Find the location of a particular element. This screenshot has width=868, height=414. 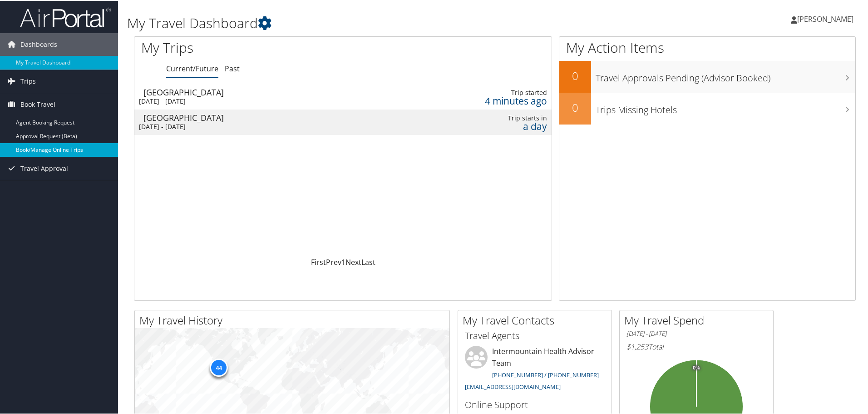

h2: My Travel Spend is located at coordinates (699, 319).